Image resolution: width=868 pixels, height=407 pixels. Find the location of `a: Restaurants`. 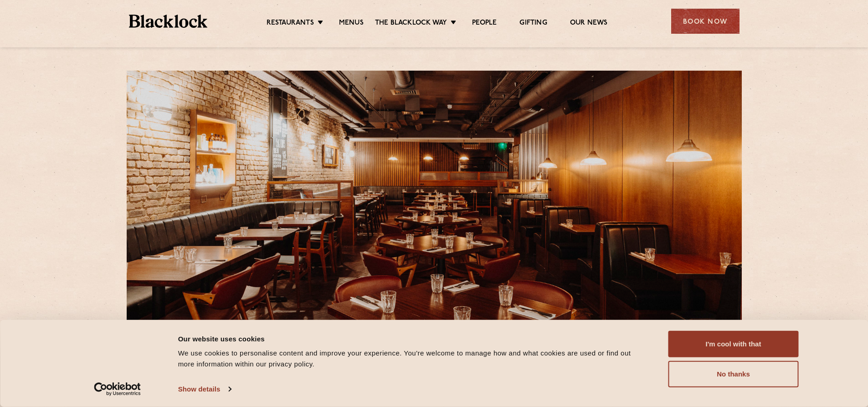

a: Restaurants is located at coordinates (290, 24).